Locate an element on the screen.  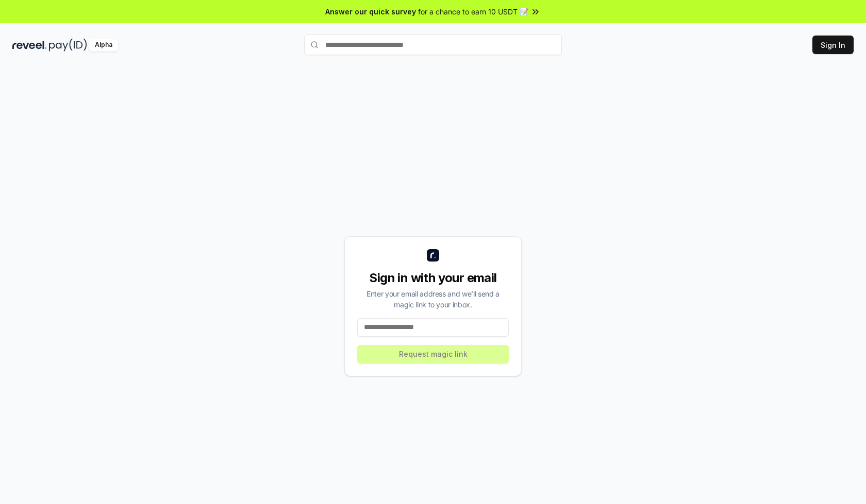
div: Alpha is located at coordinates (103, 45).